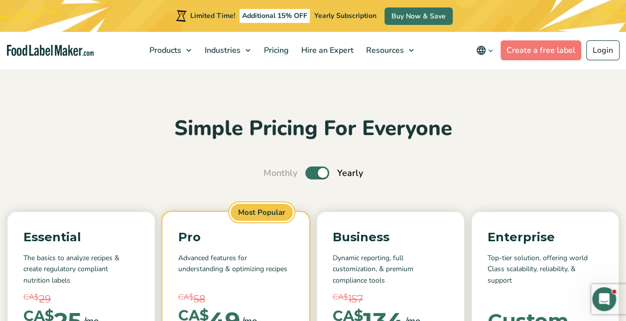  Describe the element at coordinates (261, 212) in the screenshot. I see `span: Most Popular` at that location.